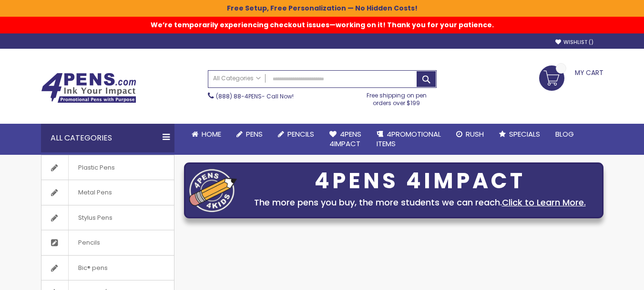  What do you see at coordinates (239, 96) in the screenshot?
I see `a: (888) 88-4PENS` at bounding box center [239, 96].